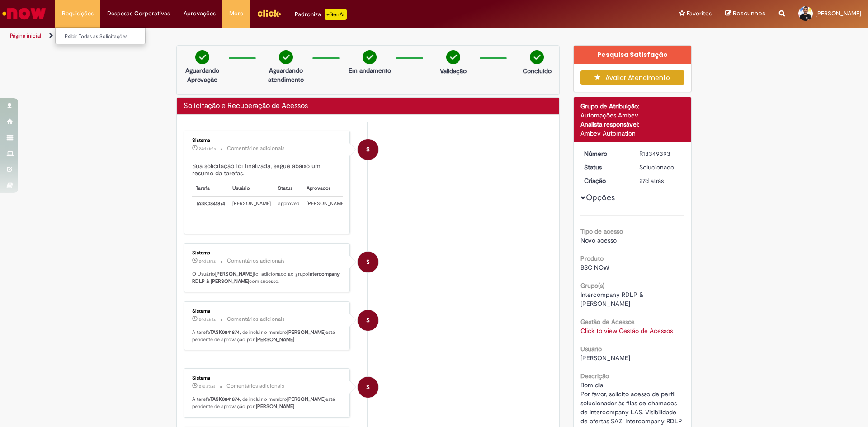  I want to click on div: Automações Ambev, so click(632, 115).